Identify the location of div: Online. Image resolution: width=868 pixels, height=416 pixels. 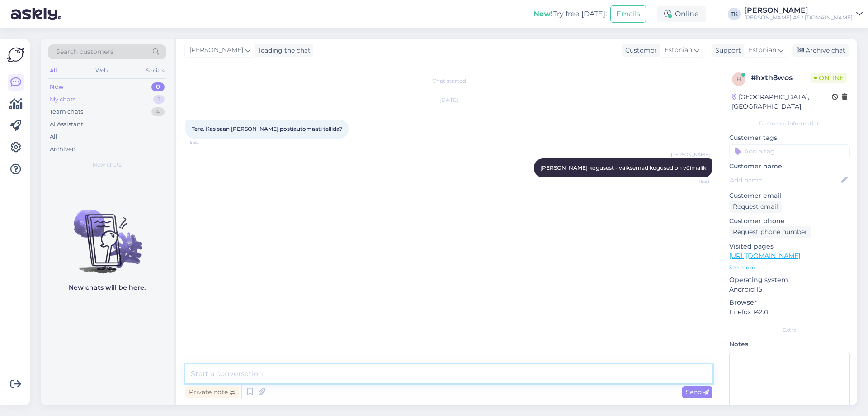
(682, 14).